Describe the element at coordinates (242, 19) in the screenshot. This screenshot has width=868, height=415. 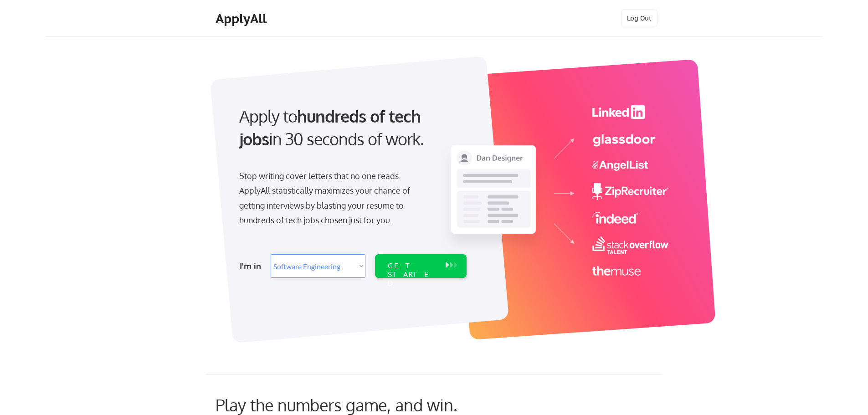
I see `div: ApplyAll` at that location.